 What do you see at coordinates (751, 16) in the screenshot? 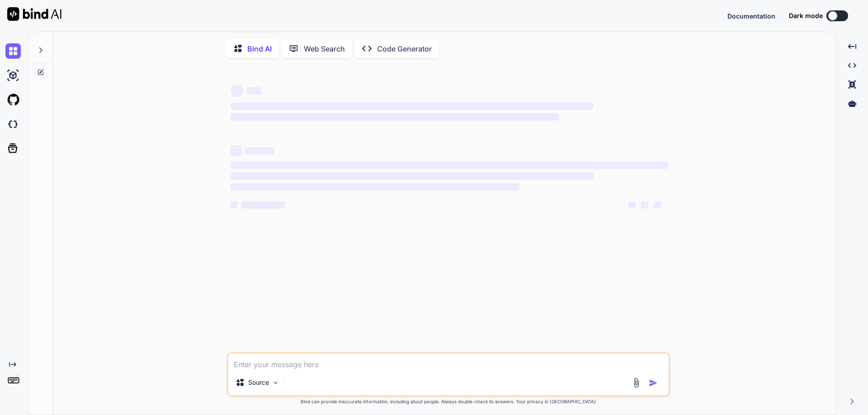
I see `span: Documentation` at bounding box center [751, 16].